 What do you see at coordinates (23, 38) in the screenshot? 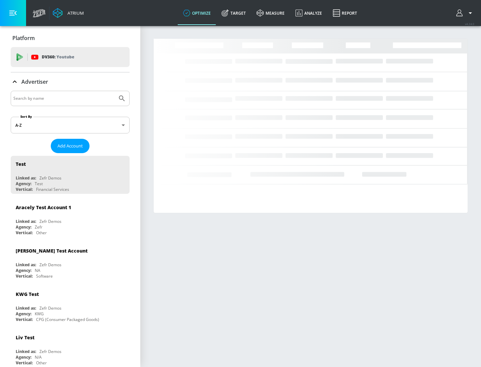
I see `p: Platform` at bounding box center [23, 38].